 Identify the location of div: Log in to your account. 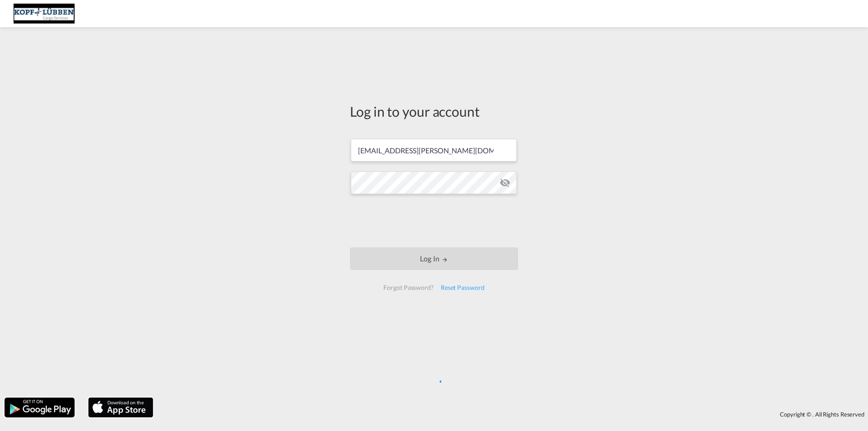
(434, 111).